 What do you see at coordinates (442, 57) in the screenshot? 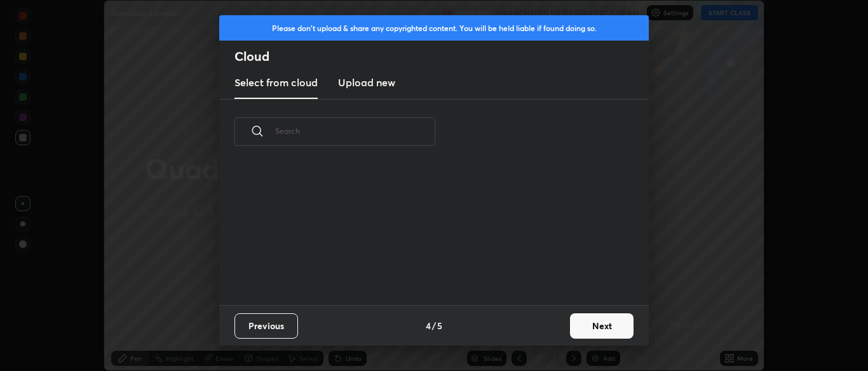
I see `h2: Cloud` at bounding box center [442, 57].